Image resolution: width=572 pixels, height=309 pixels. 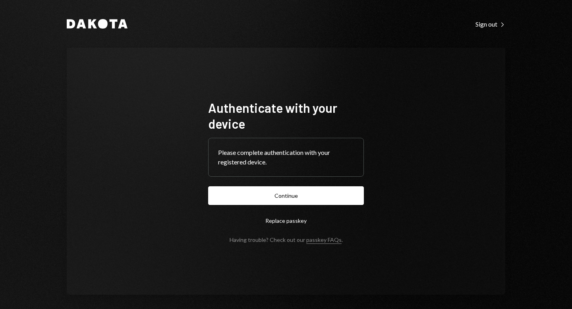 I want to click on div: Having trouble? Check out our ., so click(x=286, y=239).